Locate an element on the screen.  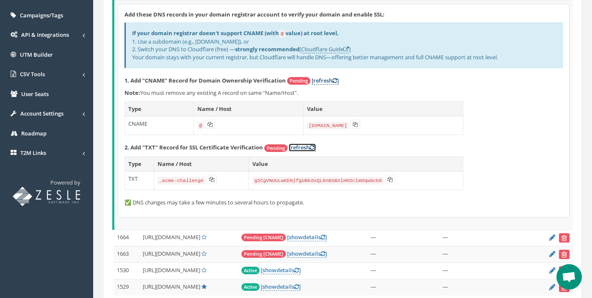
a: Default is located at coordinates (204, 287).